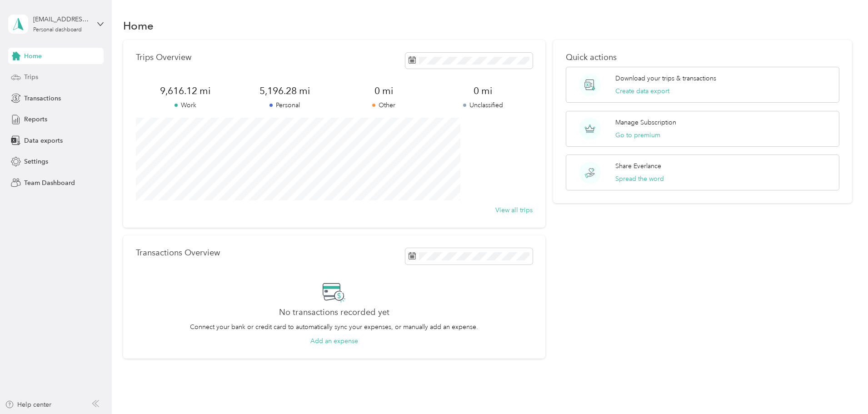 This screenshot has width=868, height=414. I want to click on h1: Home, so click(138, 26).